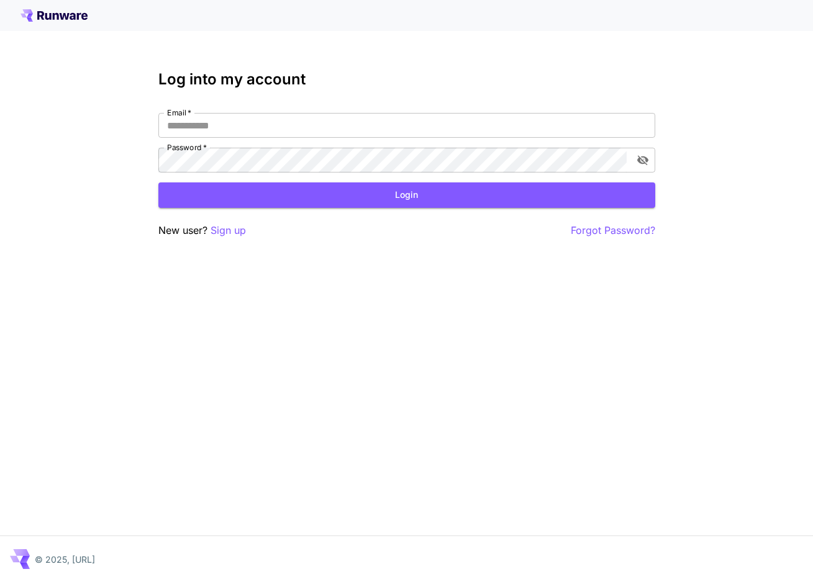 This screenshot has width=813, height=582. Describe the element at coordinates (179, 112) in the screenshot. I see `label: Email` at that location.